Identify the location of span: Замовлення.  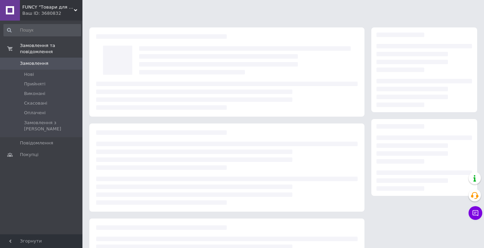
(34, 64).